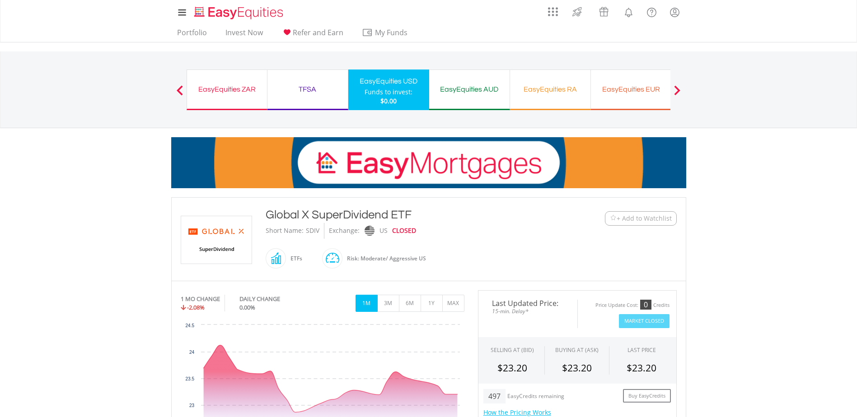 The width and height of the screenshot is (857, 417). What do you see at coordinates (275, 299) in the screenshot?
I see `div: DAILY CHANGE` at bounding box center [275, 299].